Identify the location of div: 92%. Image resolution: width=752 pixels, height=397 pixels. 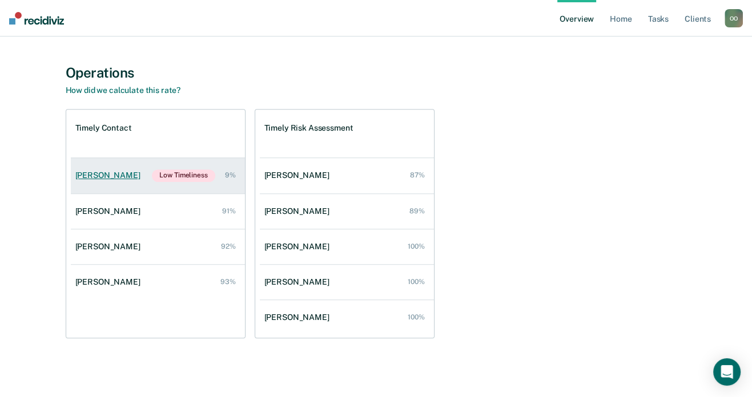
(228, 247).